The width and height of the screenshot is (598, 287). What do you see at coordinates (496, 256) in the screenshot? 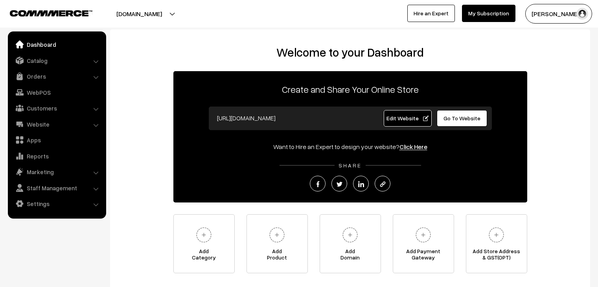
I see `span: Add Store Address & GST(OPT)` at bounding box center [496, 256].